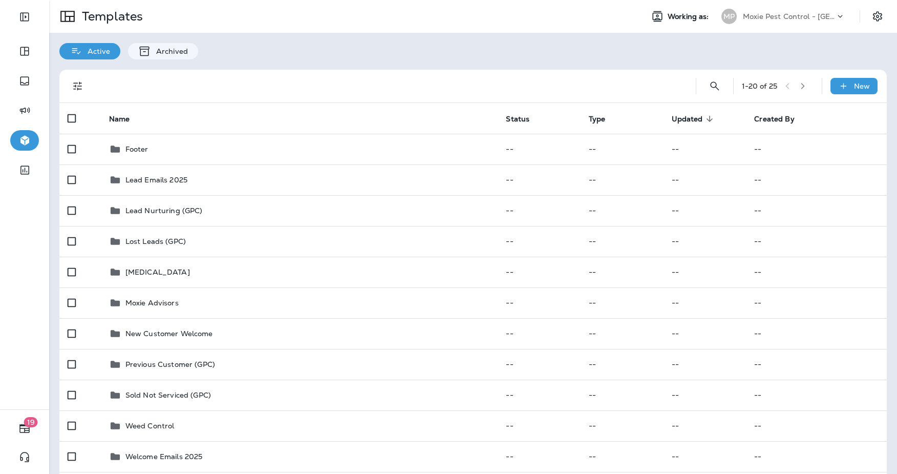 This screenshot has width=897, height=474. I want to click on p: Sold Not Serviced (GPC), so click(168, 395).